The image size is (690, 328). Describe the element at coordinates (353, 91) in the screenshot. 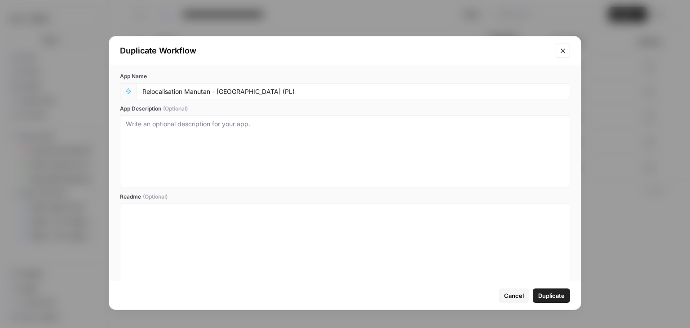

I see `input: Untitled` at that location.